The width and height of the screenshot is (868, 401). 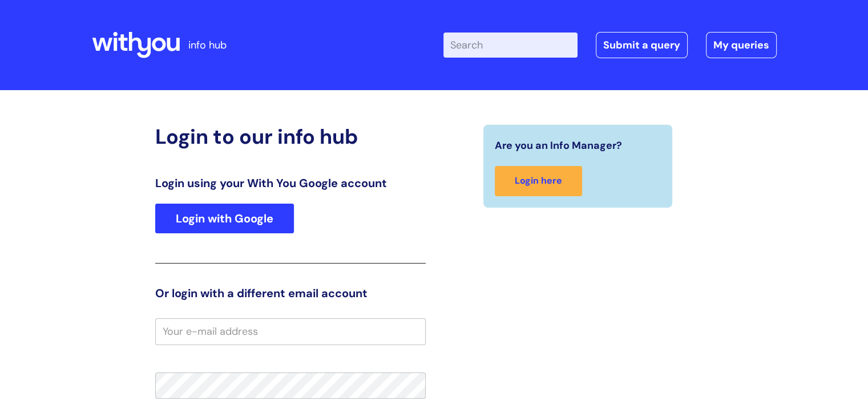 I want to click on h2: Login to our info hub, so click(x=290, y=136).